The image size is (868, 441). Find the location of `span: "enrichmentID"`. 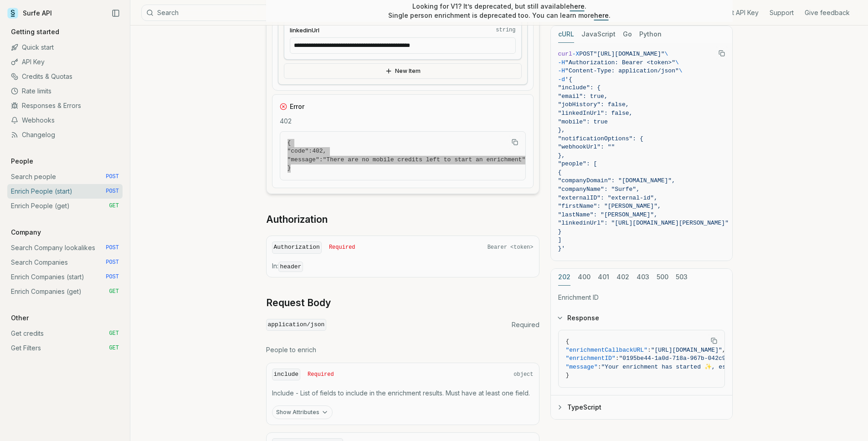

span: "enrichmentID" is located at coordinates (591, 359).